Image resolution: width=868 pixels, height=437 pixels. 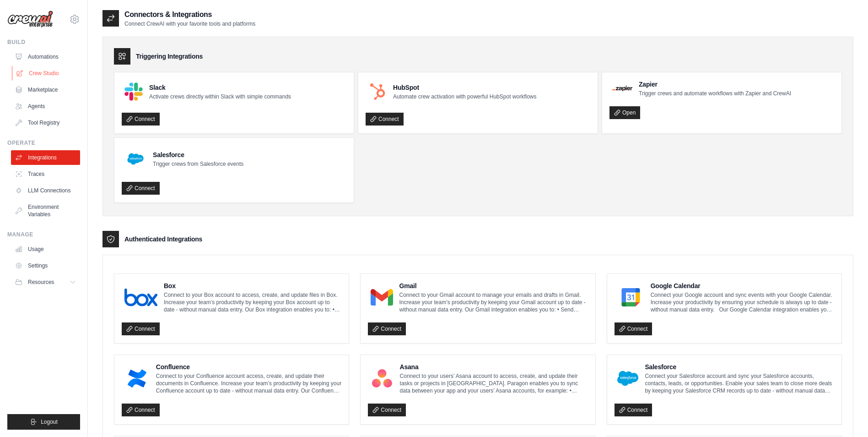 What do you see at coordinates (45, 174) in the screenshot?
I see `a: Traces` at bounding box center [45, 174].